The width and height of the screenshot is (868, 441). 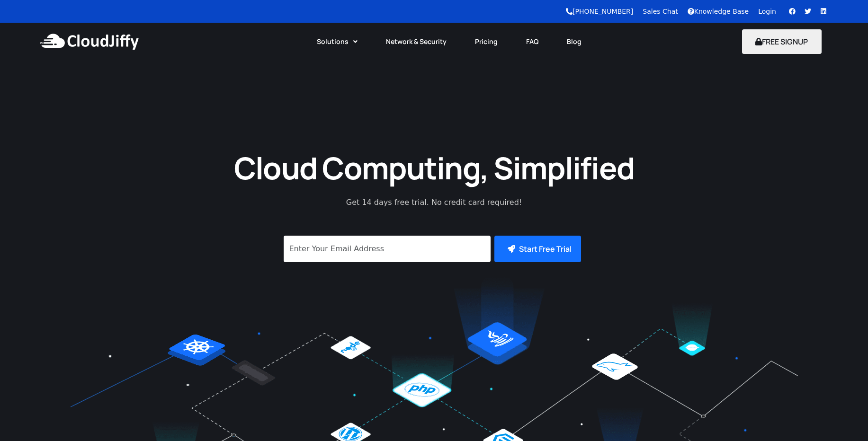 I want to click on a: Pricing, so click(x=487, y=42).